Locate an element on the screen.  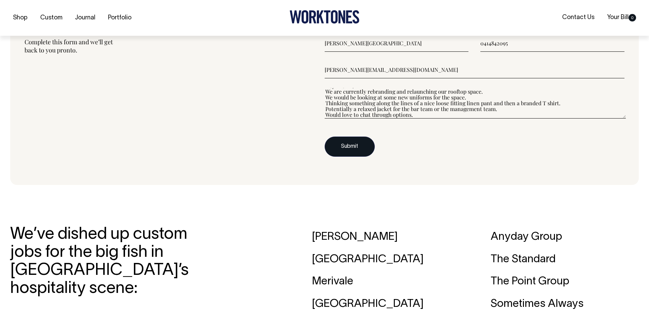
input: Phone (required) is located at coordinates (552, 43).